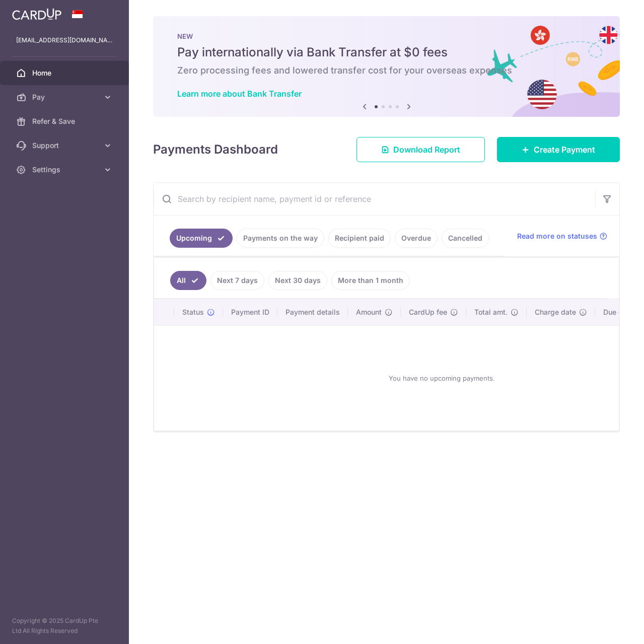  I want to click on a: All, so click(188, 280).